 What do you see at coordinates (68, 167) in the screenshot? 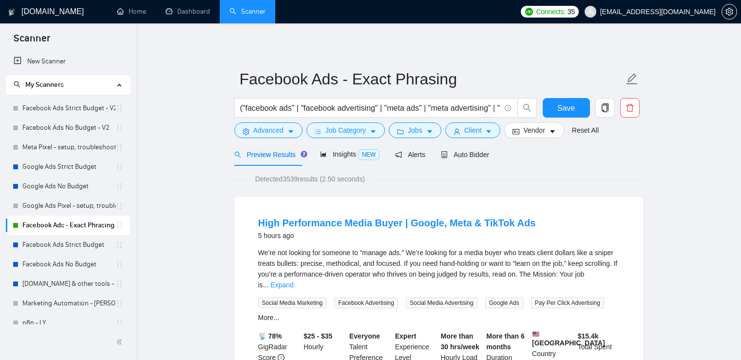
I see `li: Google Ads Strict Budget` at bounding box center [68, 167].